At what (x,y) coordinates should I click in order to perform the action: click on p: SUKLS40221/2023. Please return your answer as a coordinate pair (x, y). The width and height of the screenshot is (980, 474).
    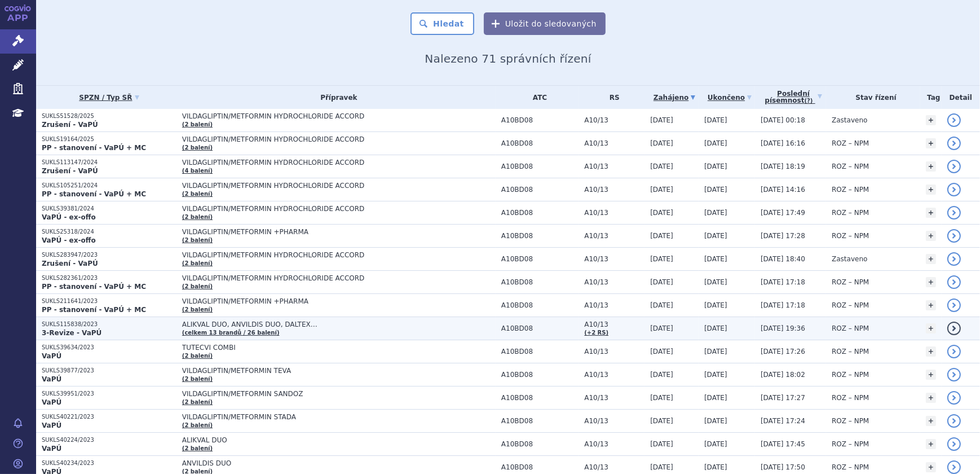
    Looking at the image, I should click on (109, 417).